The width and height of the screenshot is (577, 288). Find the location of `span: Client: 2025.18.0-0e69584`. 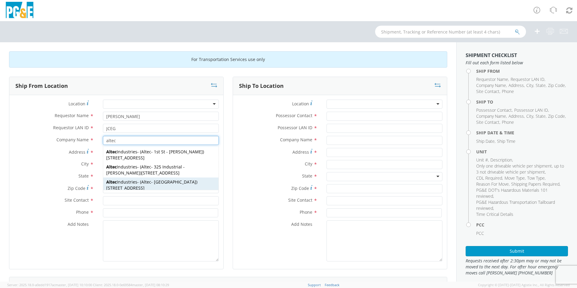

span: Client: 2025.18.0-0e69584 is located at coordinates (131, 285).